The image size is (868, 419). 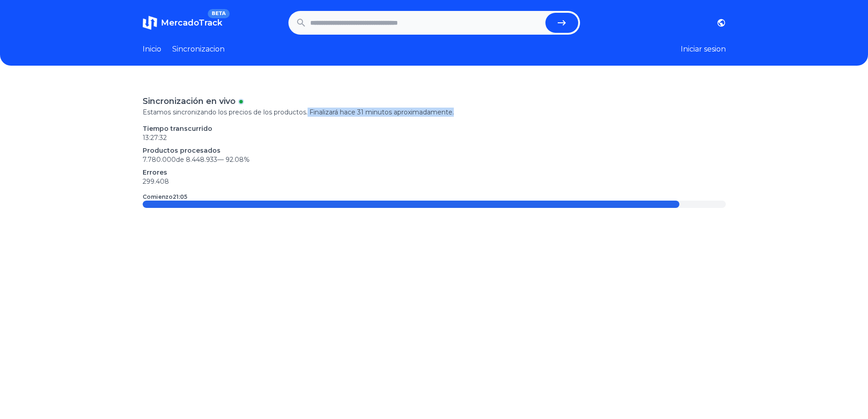 What do you see at coordinates (434, 182) in the screenshot?
I see `p: 299.408` at bounding box center [434, 182].